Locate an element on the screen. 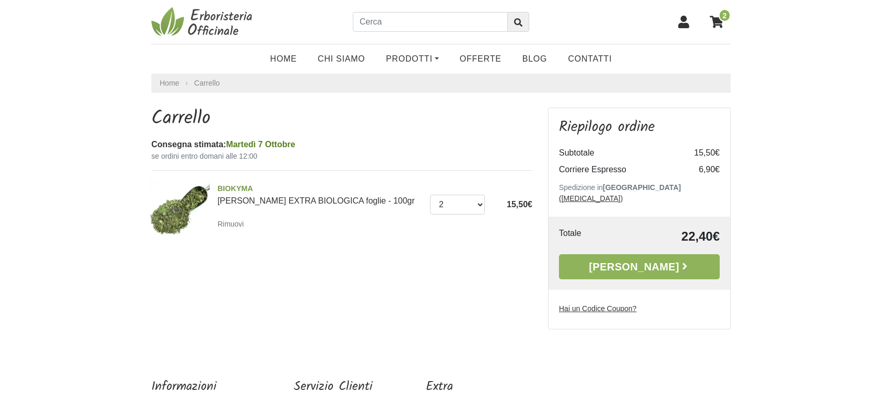  span: Martedì 7 Ottobre is located at coordinates (261, 144).